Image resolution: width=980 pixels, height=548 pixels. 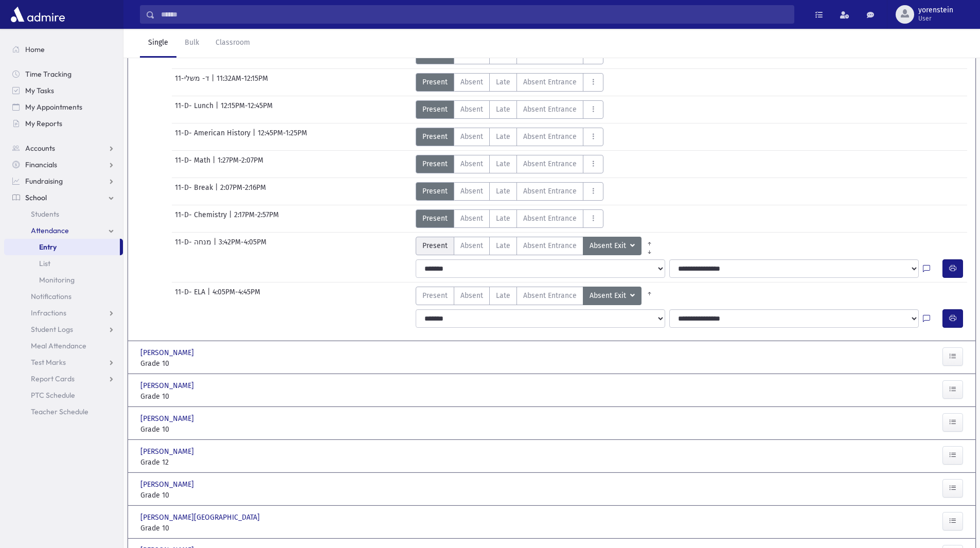 What do you see at coordinates (45, 264) in the screenshot?
I see `span: List` at bounding box center [45, 264].